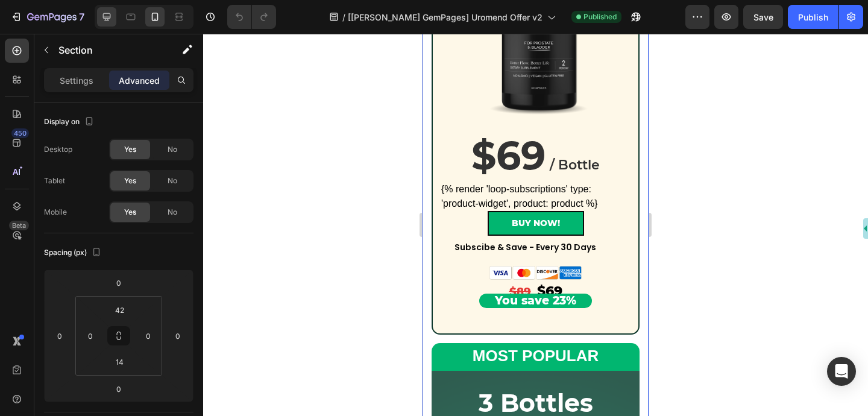  What do you see at coordinates (86, 121) in the screenshot?
I see `strong: $69` at bounding box center [86, 121].